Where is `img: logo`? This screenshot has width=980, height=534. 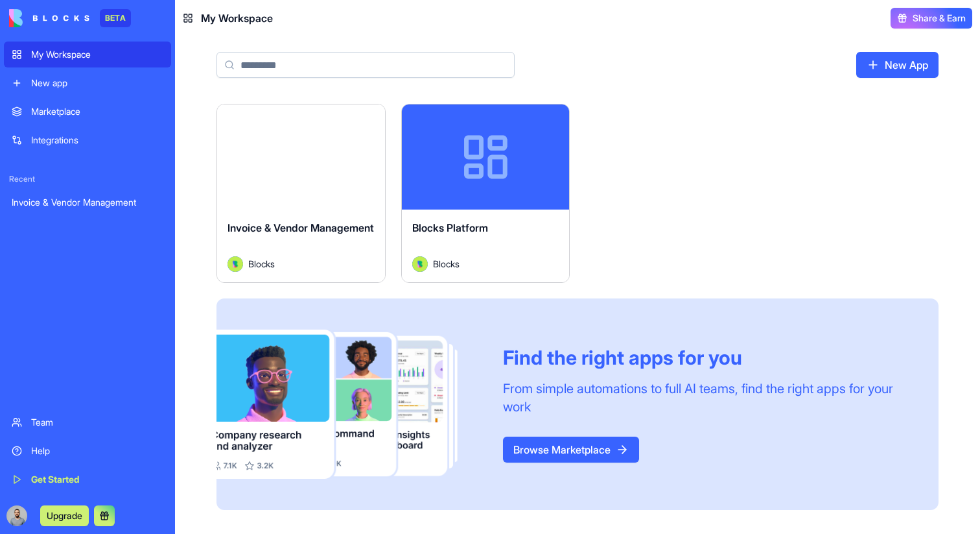
img: logo is located at coordinates (50, 18).